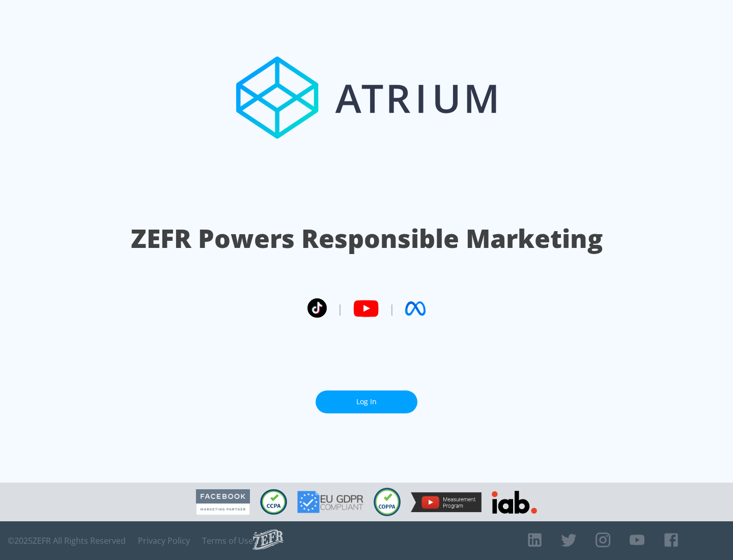 The image size is (733, 560). I want to click on a: Terms of Use, so click(227, 541).